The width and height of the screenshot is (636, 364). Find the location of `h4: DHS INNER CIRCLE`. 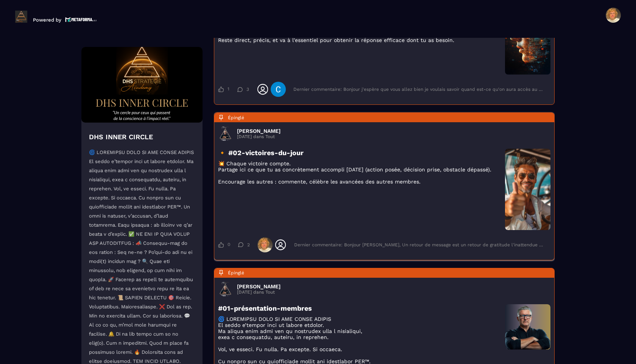

h4: DHS INNER CIRCLE is located at coordinates (142, 137).